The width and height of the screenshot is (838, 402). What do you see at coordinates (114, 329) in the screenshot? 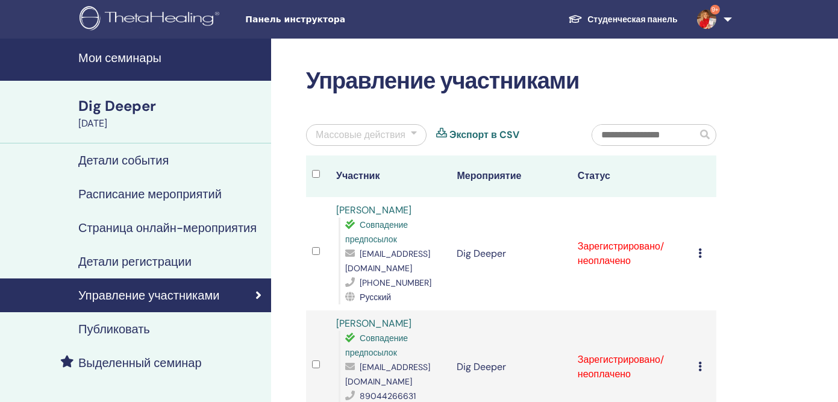
I see `h4: Публиковать` at bounding box center [114, 329].